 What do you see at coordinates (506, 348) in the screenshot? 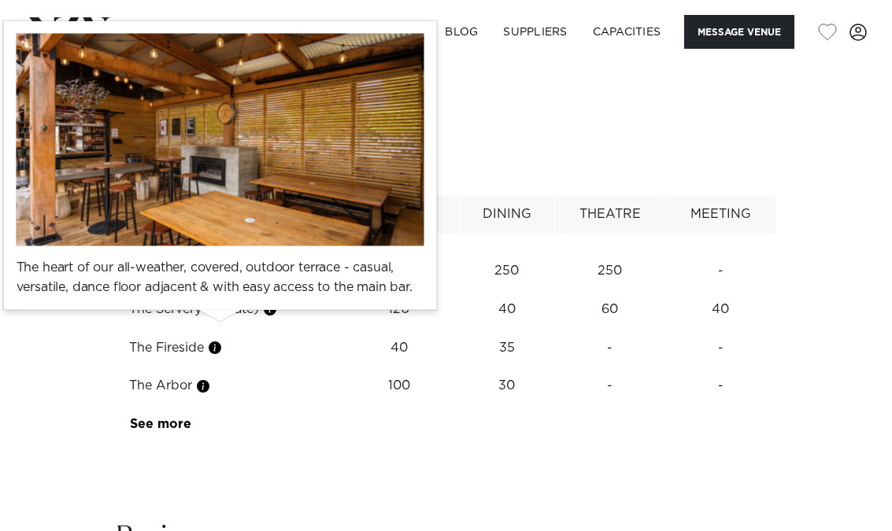
I see `td: 35` at bounding box center [506, 348].